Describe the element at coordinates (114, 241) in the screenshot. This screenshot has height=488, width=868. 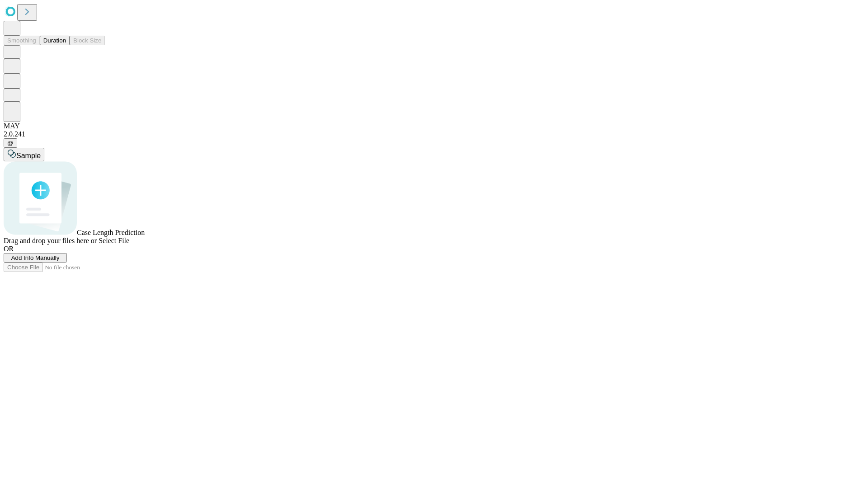
I see `span: Select File` at that location.